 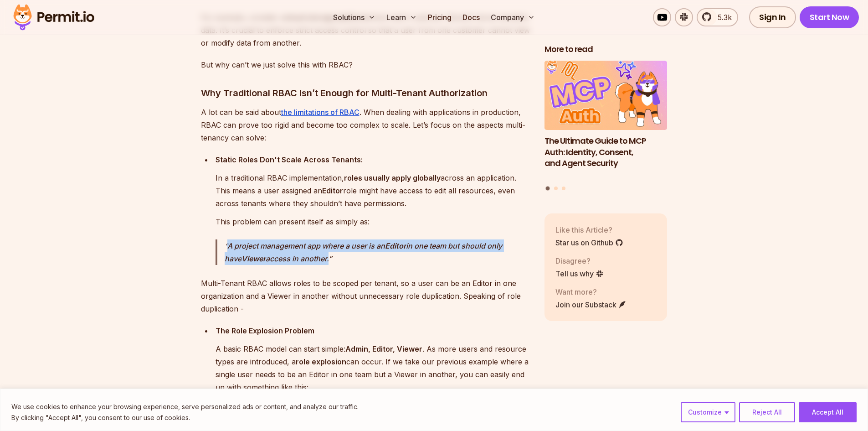 What do you see at coordinates (606, 49) in the screenshot?
I see `h2: More to read` at bounding box center [606, 49].